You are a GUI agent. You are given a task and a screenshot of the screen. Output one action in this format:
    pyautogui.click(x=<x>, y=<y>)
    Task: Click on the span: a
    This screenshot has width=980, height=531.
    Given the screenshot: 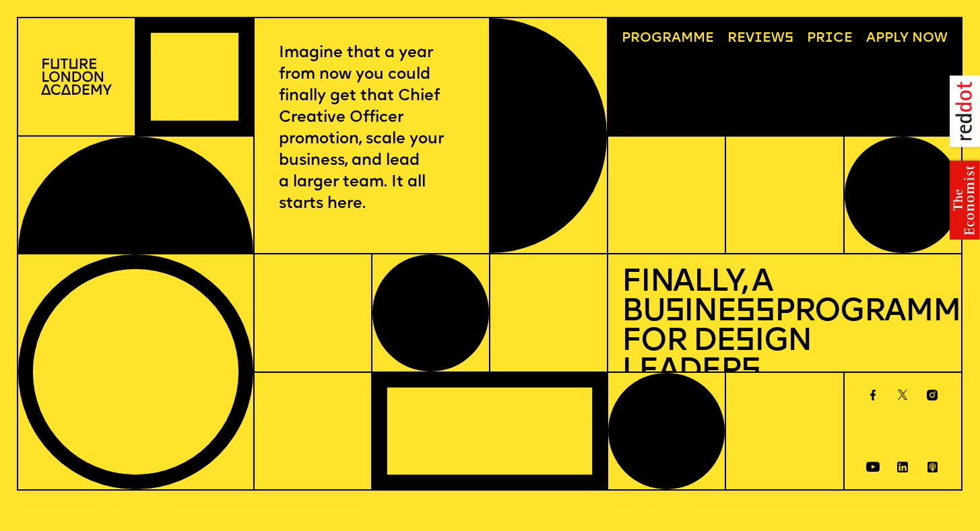 What is the action you would take?
    pyautogui.click(x=677, y=38)
    